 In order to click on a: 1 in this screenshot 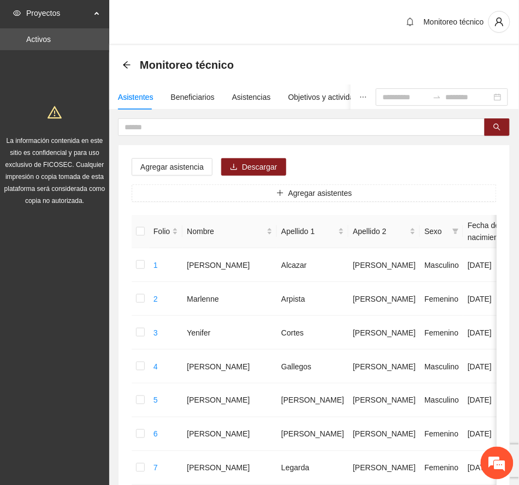, I will do `click(156, 265)`.